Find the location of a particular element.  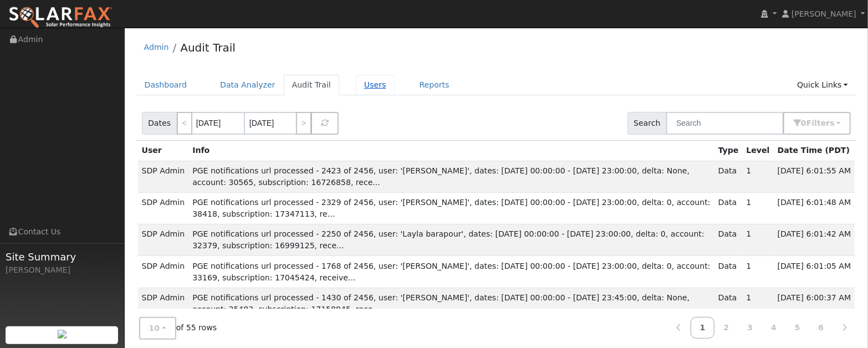

img: retrieve is located at coordinates (62, 334).